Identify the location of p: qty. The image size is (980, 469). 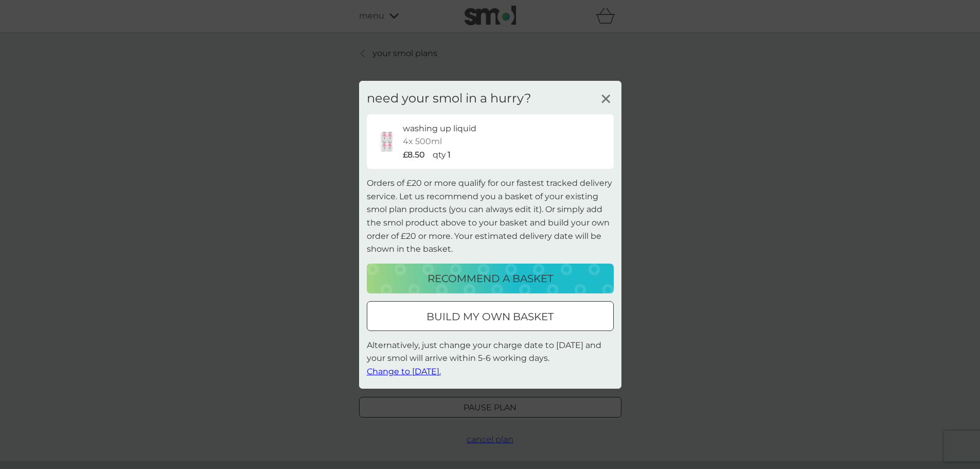
(439, 155).